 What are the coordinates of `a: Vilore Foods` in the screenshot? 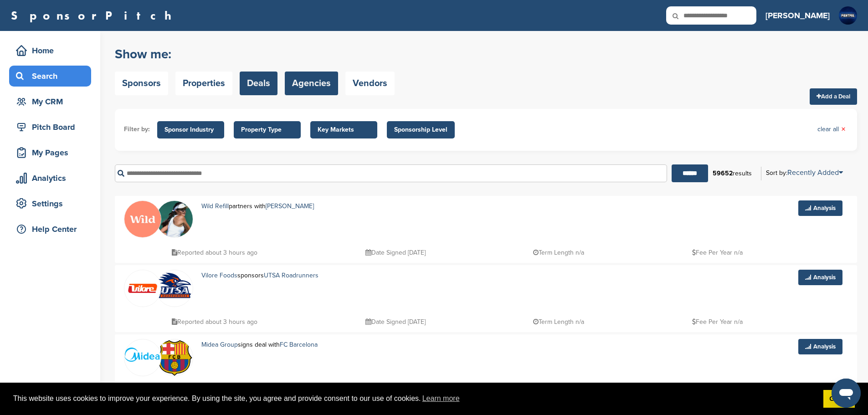 It's located at (219, 275).